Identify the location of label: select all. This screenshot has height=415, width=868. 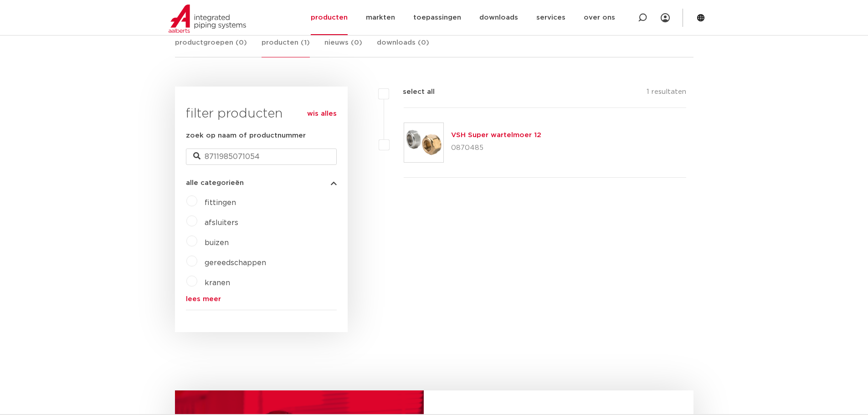
(412, 92).